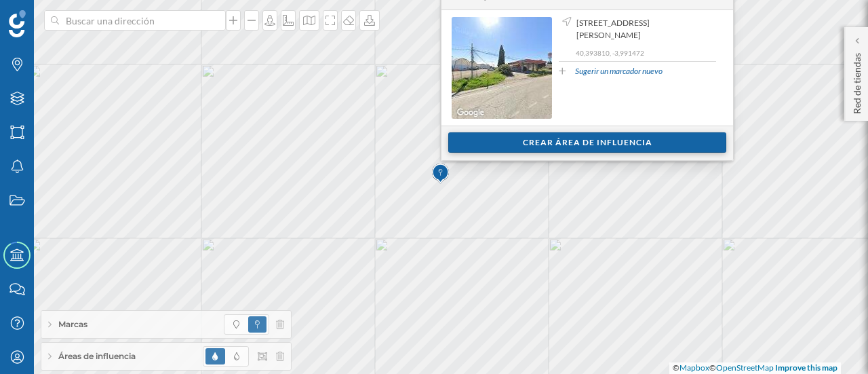 The height and width of the screenshot is (374, 868). What do you see at coordinates (618, 72) in the screenshot?
I see `a: Sugerir un marcador nuevo` at bounding box center [618, 72].